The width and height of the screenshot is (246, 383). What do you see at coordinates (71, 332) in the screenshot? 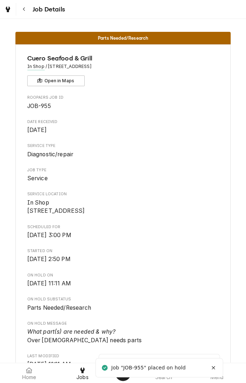
I see `i: What part(s) are needed & why?` at bounding box center [71, 332].